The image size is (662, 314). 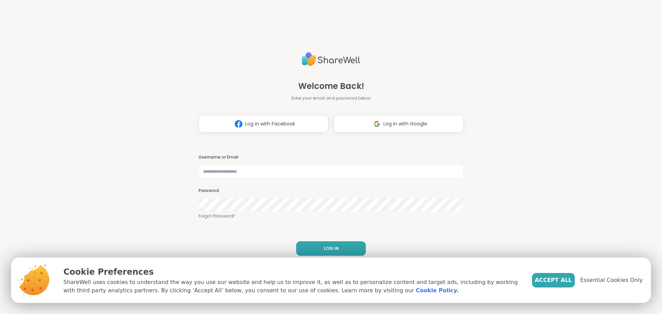 What do you see at coordinates (554, 280) in the screenshot?
I see `span: Accept All` at bounding box center [554, 280].